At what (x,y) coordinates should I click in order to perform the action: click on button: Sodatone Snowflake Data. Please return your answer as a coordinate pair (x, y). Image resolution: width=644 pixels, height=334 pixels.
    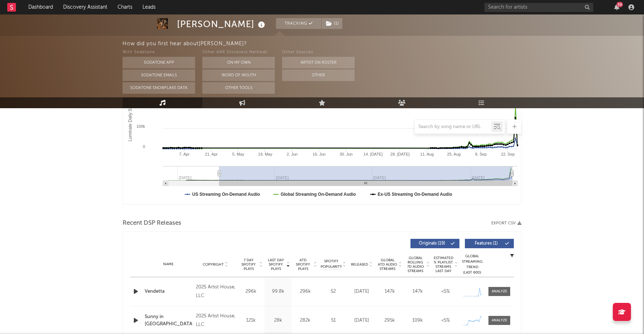
    Looking at the image, I should click on (159, 88).